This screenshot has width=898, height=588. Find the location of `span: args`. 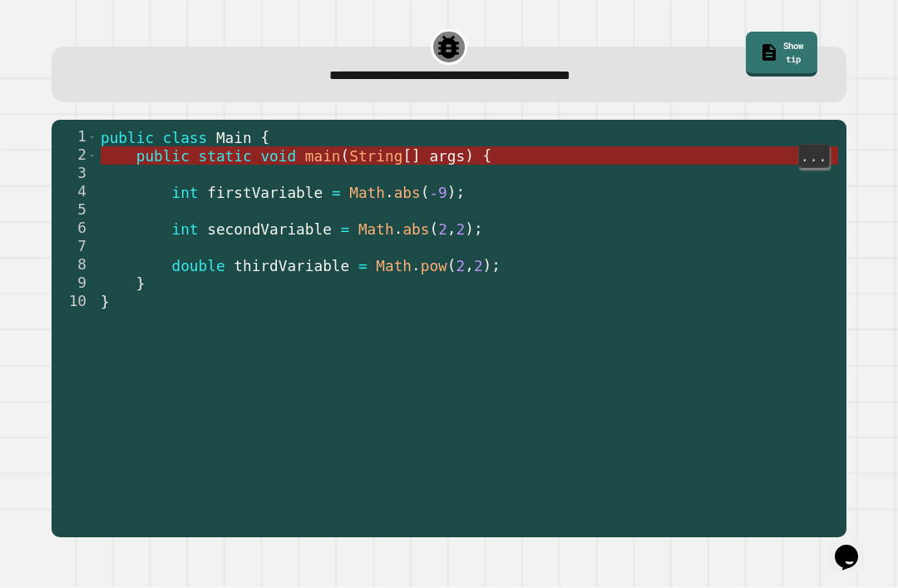

span: args is located at coordinates (446, 157).